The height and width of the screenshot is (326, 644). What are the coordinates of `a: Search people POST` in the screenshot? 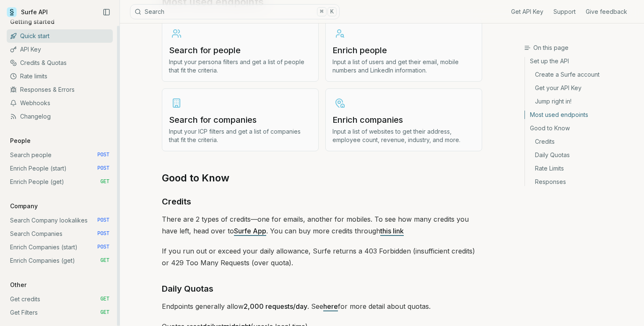 It's located at (60, 155).